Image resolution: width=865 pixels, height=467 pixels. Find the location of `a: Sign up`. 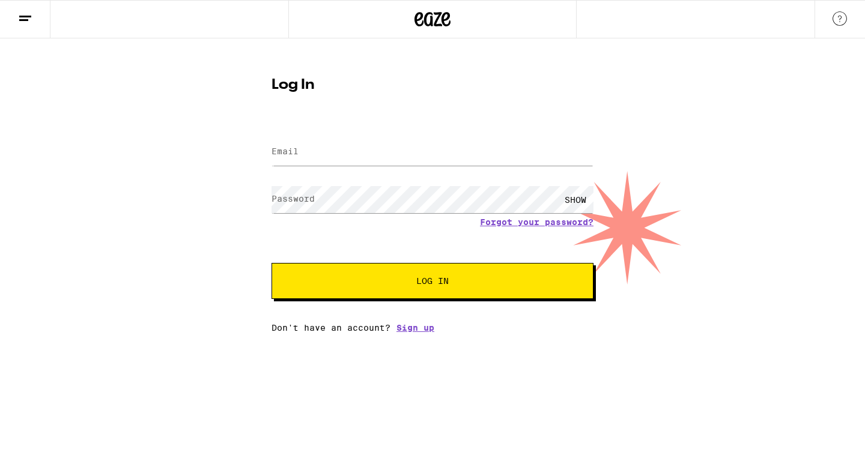

a: Sign up is located at coordinates (415, 328).